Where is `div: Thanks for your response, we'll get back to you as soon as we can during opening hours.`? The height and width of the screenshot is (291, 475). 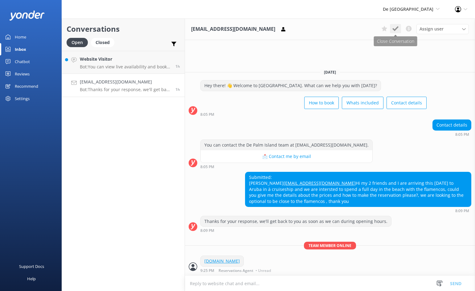
div: Thanks for your response, we'll get back to you as soon as we can during opening hours. is located at coordinates (296, 221).